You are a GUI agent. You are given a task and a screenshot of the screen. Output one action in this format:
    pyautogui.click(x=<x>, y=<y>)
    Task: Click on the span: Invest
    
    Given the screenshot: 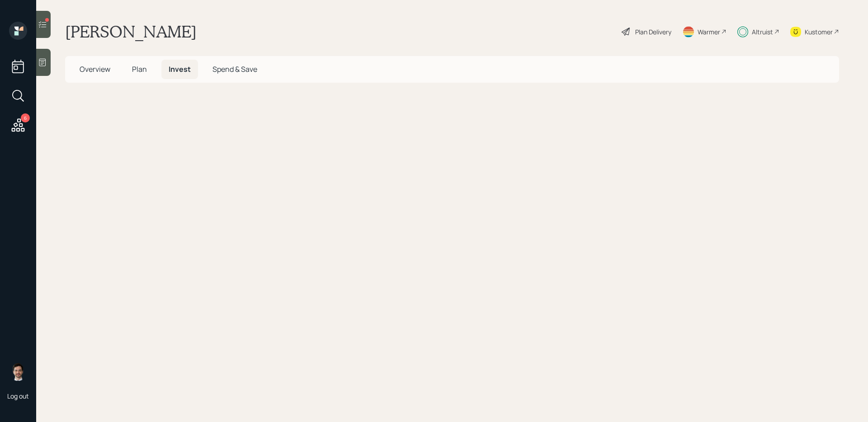 What is the action you would take?
    pyautogui.click(x=179, y=69)
    